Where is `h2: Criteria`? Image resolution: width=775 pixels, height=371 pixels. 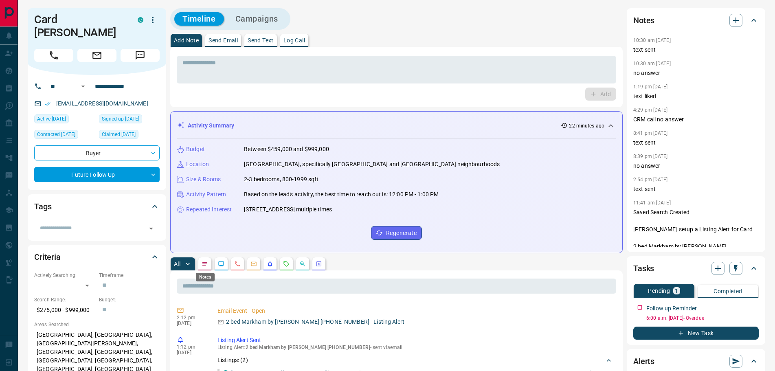 h2: Criteria is located at coordinates (47, 257).